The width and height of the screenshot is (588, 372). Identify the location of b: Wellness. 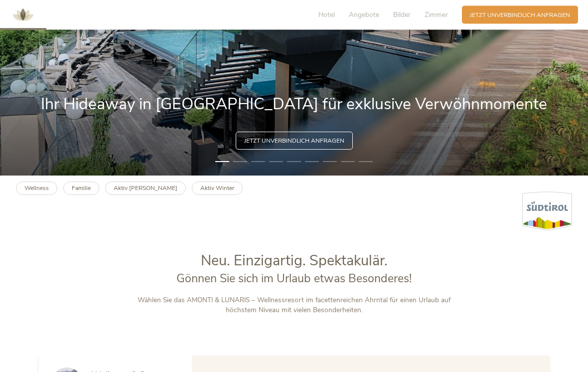
(36, 189).